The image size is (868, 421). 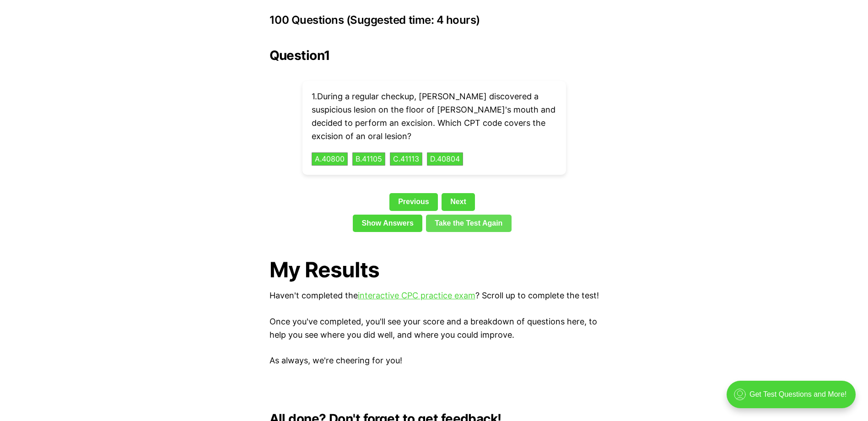 What do you see at coordinates (406, 159) in the screenshot?
I see `button: C.41113` at bounding box center [406, 159].